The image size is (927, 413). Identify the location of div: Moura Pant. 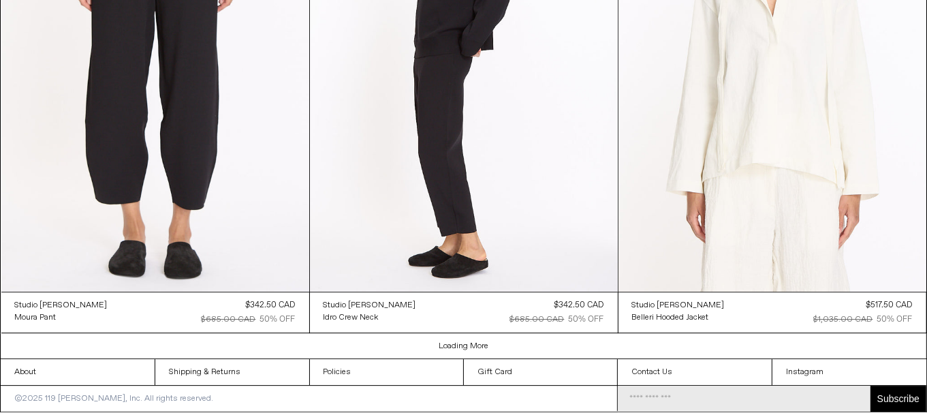
(35, 317).